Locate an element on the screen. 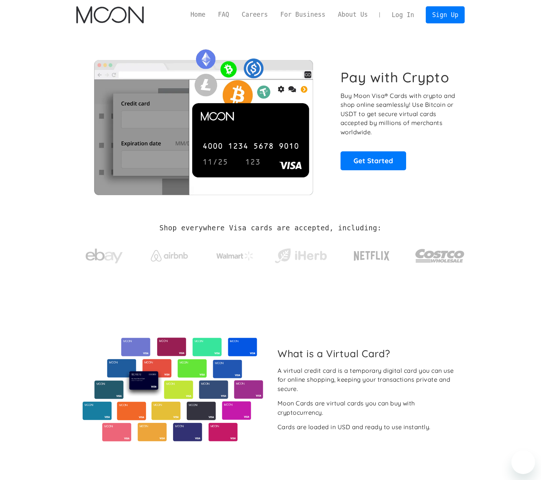  a: iHerb is located at coordinates (301, 254).